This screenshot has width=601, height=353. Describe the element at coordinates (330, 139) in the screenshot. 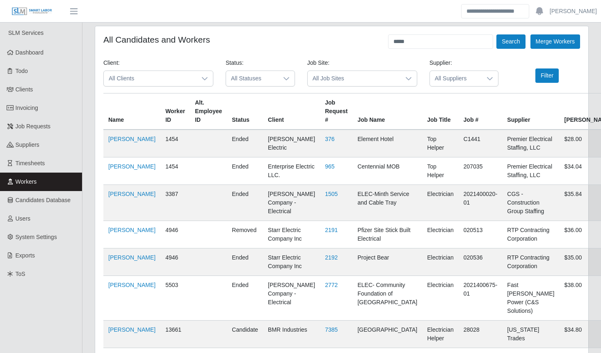

I see `a: 376` at that location.